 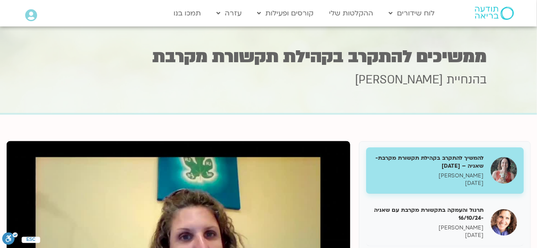 I want to click on img: תרגול והעמקה בתקשורת מקרבת עם שאניה -16/10/24, so click(x=504, y=222).